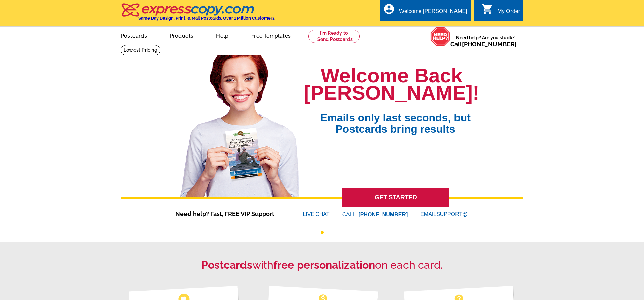 The image size is (644, 300). Describe the element at coordinates (240, 123) in the screenshot. I see `img: welcome-back-logged-in.png` at that location.